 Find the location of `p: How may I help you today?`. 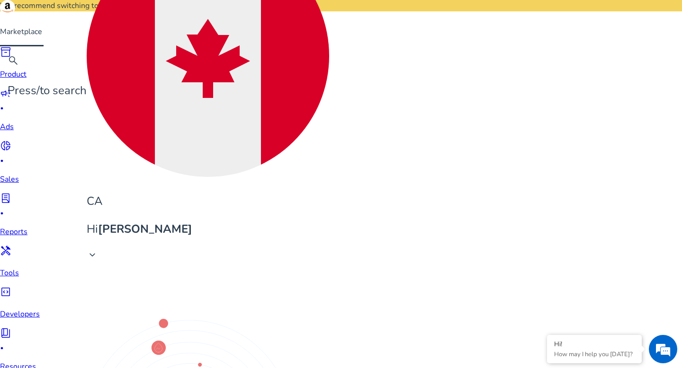

p: How may I help you today? is located at coordinates (594, 355).